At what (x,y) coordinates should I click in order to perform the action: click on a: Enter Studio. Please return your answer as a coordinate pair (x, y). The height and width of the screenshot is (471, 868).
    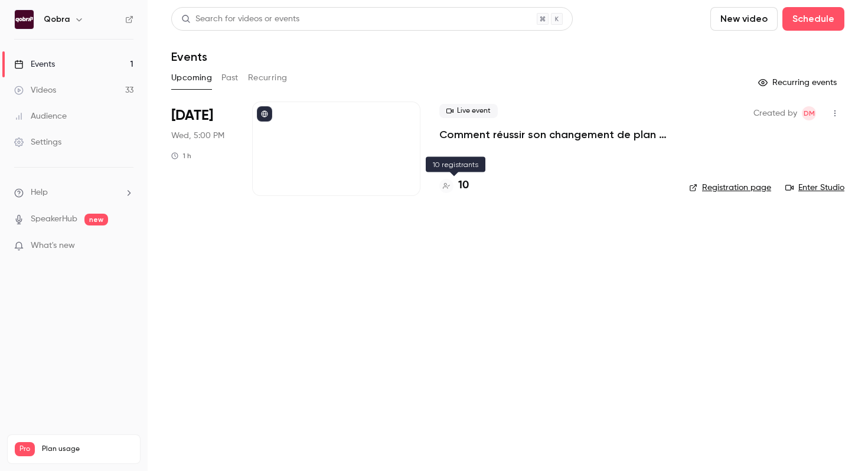
    Looking at the image, I should click on (815, 188).